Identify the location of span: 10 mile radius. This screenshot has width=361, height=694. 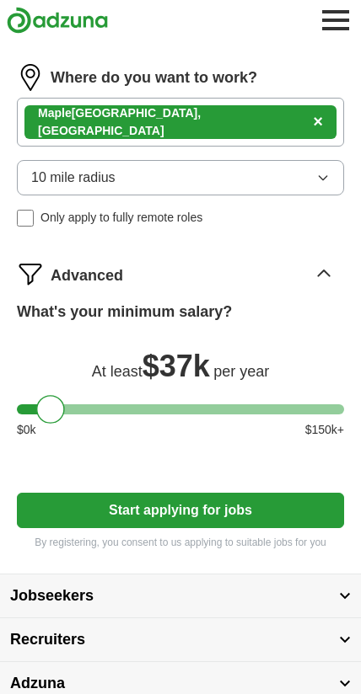
(73, 178).